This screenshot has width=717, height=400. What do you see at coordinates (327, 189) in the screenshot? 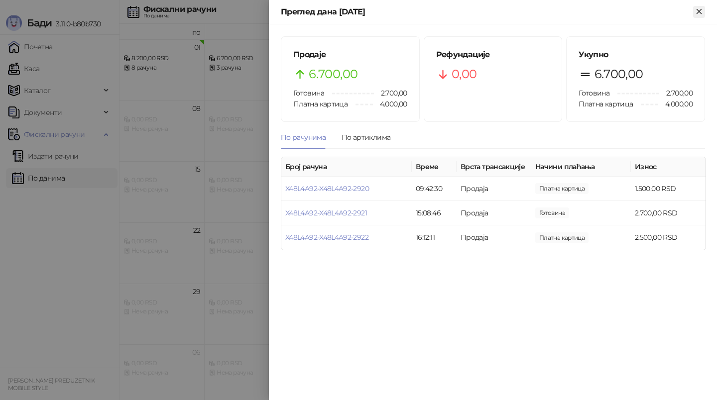
I see `a: X48L4A92-X48L4A92-2920` at bounding box center [327, 189].